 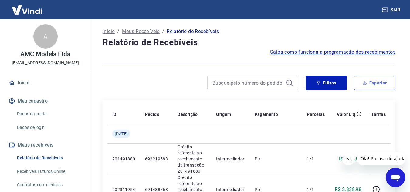 What do you see at coordinates (192, 159) in the screenshot?
I see `p: Crédito referente ao recebimento da transação 201491880` at bounding box center [192, 159].